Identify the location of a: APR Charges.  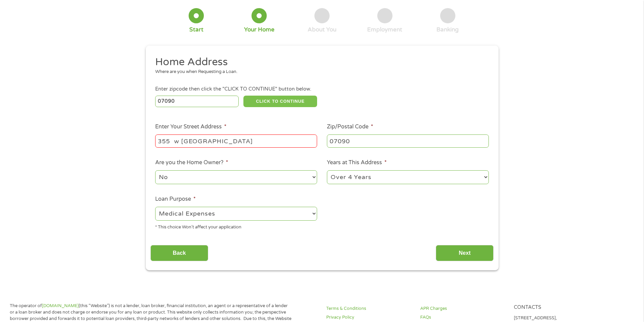
(463, 308).